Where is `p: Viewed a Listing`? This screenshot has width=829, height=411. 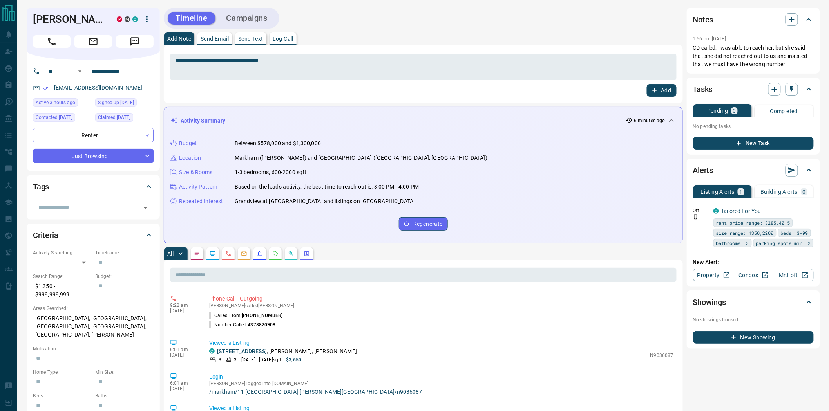 p: Viewed a Listing is located at coordinates (441, 343).